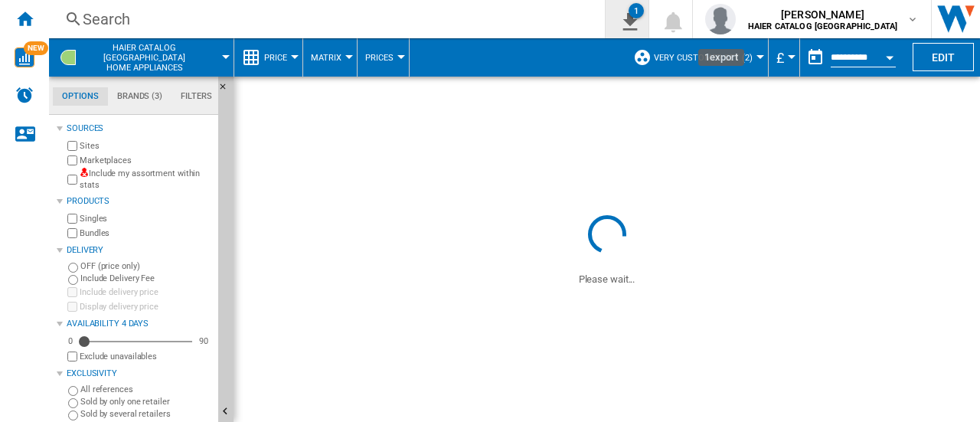 This screenshot has width=980, height=422. Describe the element at coordinates (146, 401) in the screenshot. I see `label: Sold by only one retailer` at that location.